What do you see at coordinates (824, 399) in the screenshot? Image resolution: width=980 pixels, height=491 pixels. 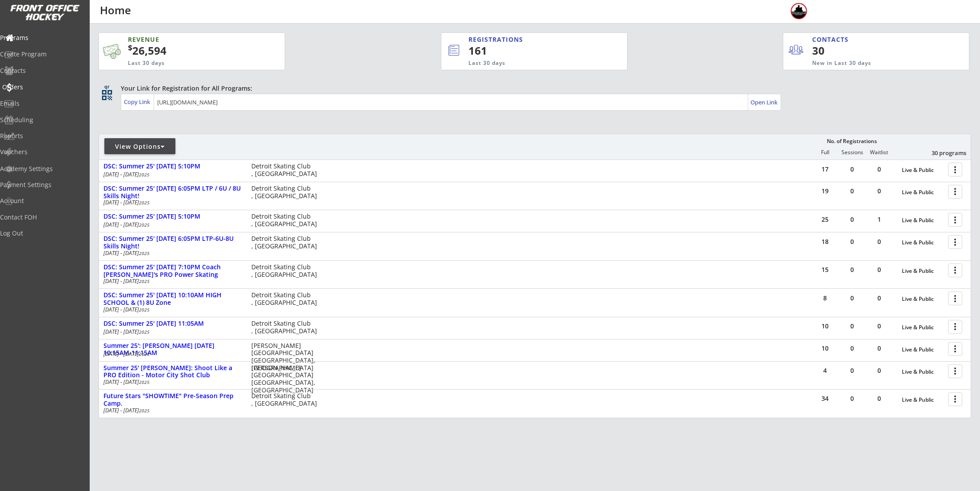 I see `div: 34` at bounding box center [824, 399].